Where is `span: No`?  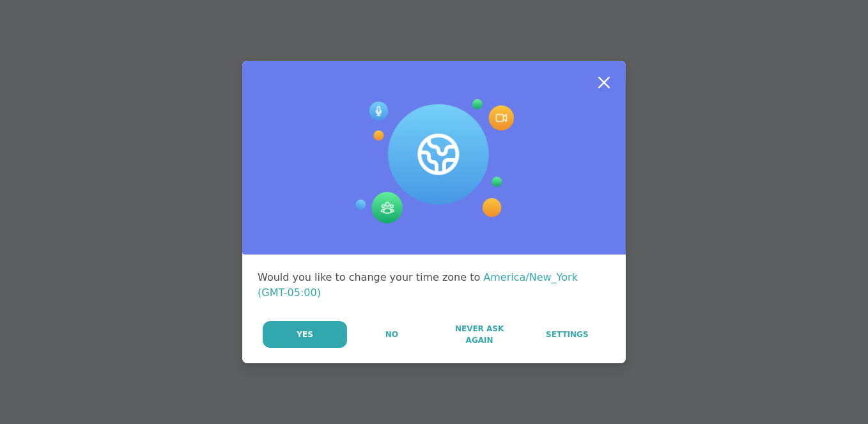 span: No is located at coordinates (392, 334).